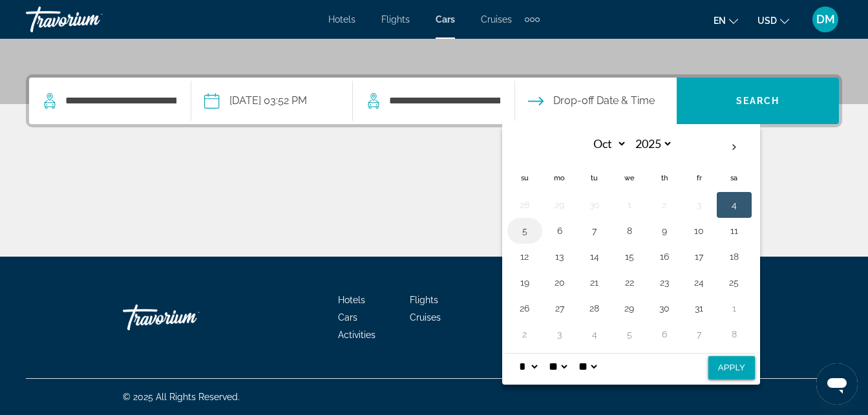  Describe the element at coordinates (525, 308) in the screenshot. I see `button: Day 26` at that location.